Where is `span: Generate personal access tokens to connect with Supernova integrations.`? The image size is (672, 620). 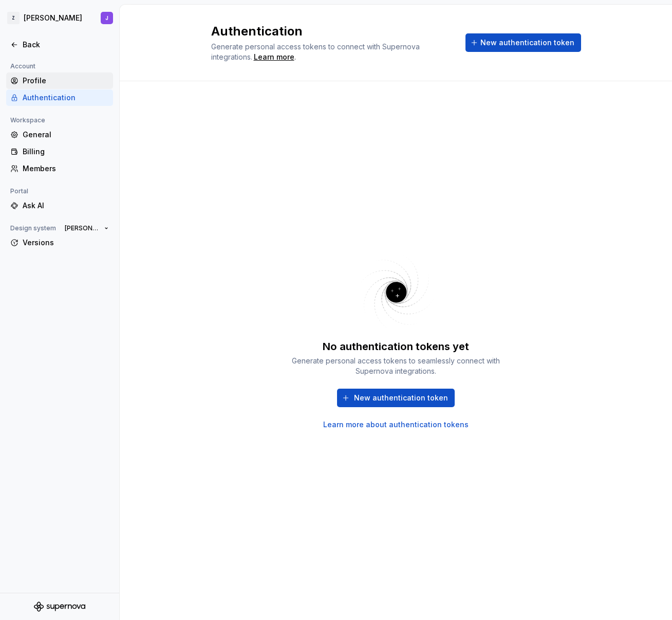 span: Generate personal access tokens to connect with Supernova integrations. is located at coordinates (317, 51).